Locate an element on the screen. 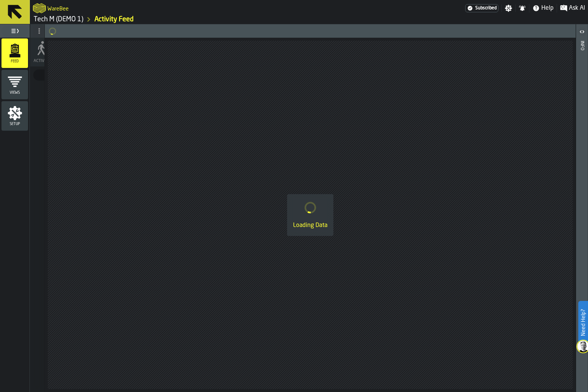 The image size is (588, 392). nav: Breadcrumb is located at coordinates (171, 19).